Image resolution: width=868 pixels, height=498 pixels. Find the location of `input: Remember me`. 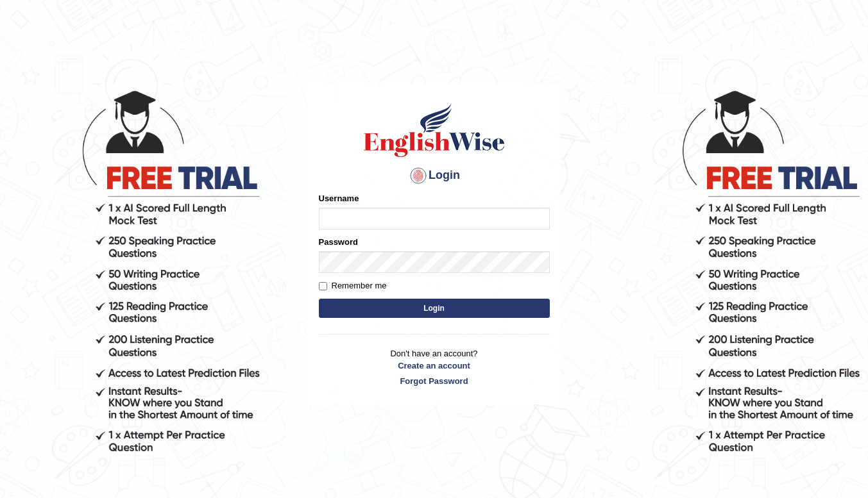

input: Remember me is located at coordinates (323, 286).